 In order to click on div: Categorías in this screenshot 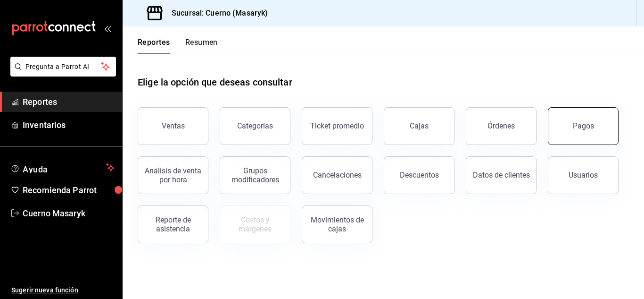, I will do `click(255, 126)`.